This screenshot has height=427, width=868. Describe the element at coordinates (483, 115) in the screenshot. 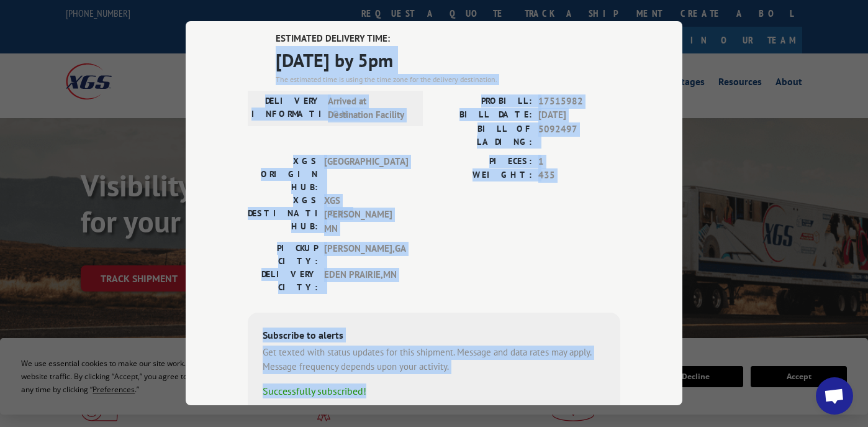

I see `label: BILL DATE:` at that location.